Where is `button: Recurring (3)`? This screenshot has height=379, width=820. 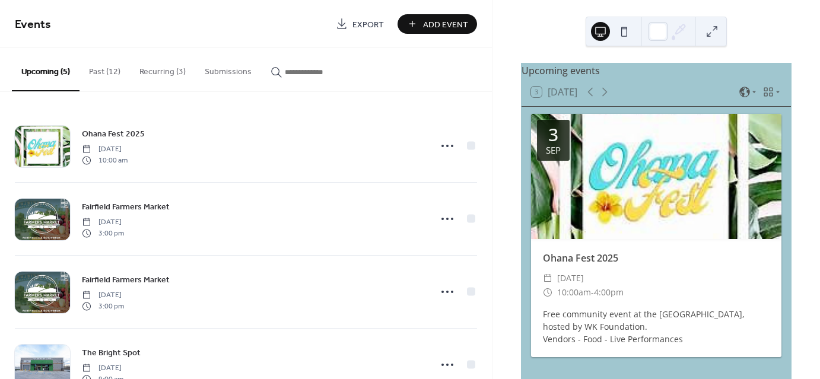 button: Recurring (3) is located at coordinates (163, 69).